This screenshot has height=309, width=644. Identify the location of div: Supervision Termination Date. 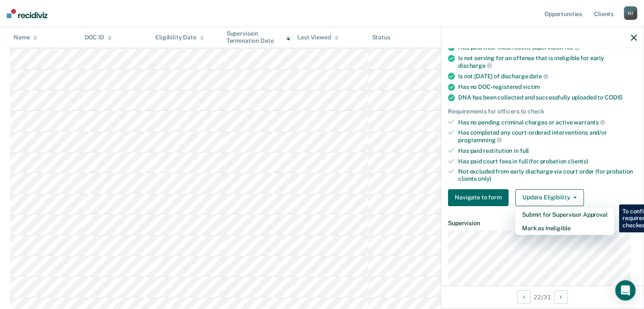
(259, 37).